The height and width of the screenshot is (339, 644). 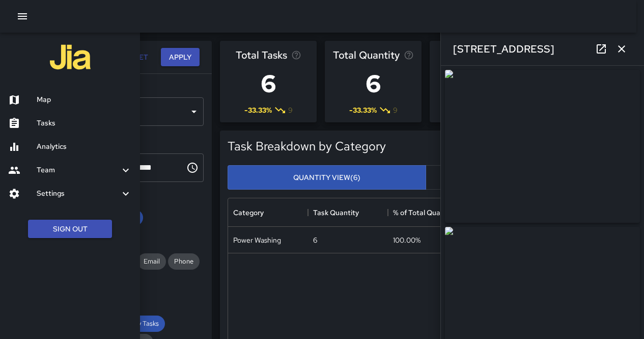 I want to click on h6: Settings, so click(x=78, y=194).